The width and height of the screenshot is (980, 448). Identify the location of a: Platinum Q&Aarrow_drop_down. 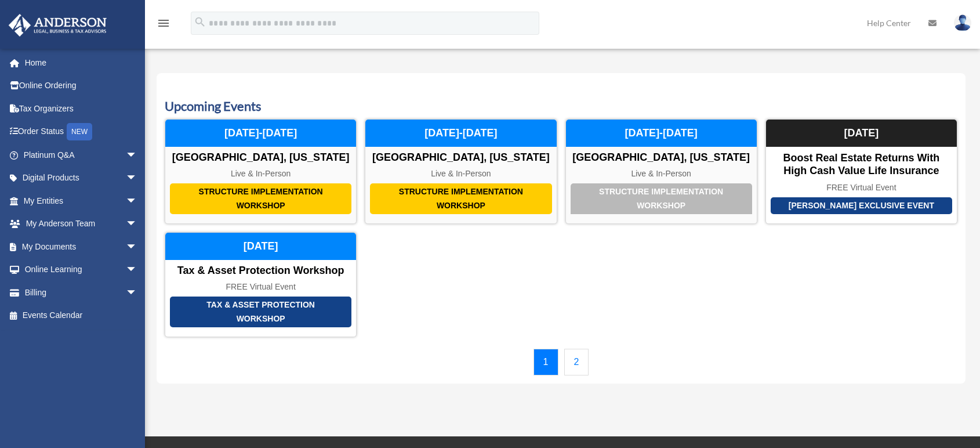
(81, 155).